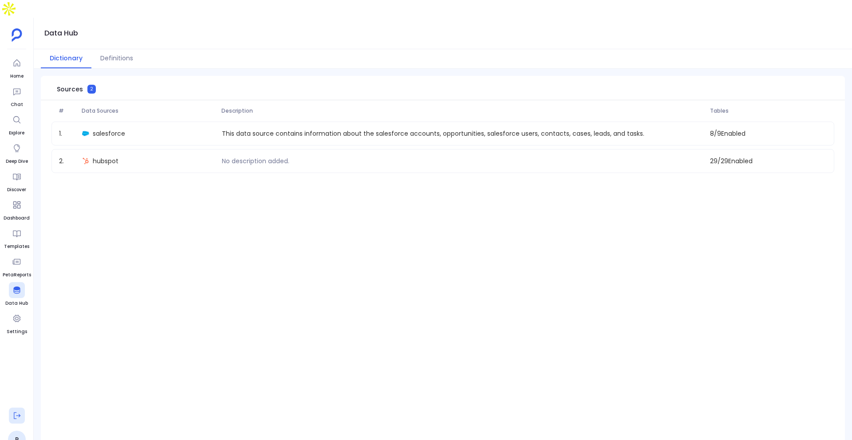 This screenshot has height=440, width=852. Describe the element at coordinates (256, 161) in the screenshot. I see `p: No description added.` at that location.